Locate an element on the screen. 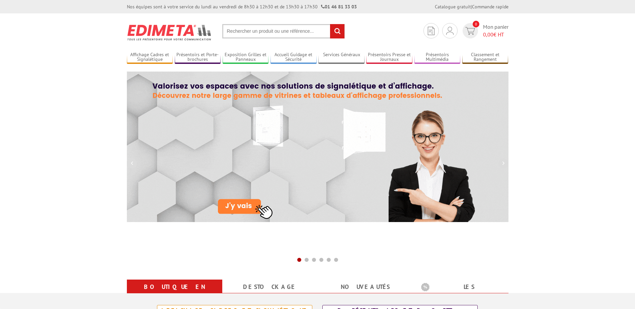  a: Commande rapide is located at coordinates (490, 7).